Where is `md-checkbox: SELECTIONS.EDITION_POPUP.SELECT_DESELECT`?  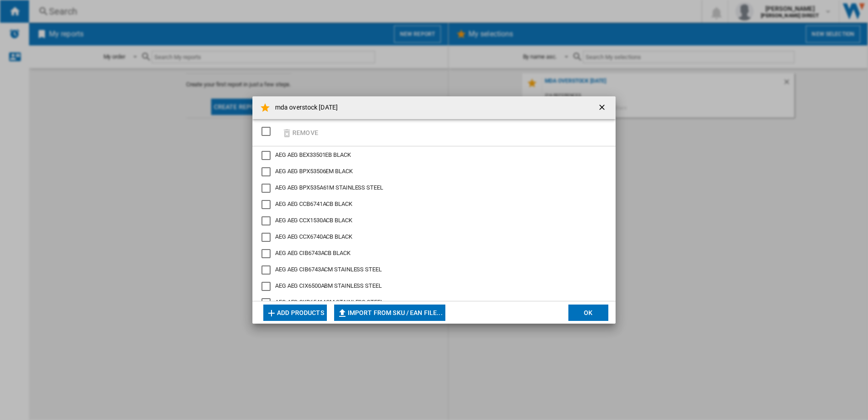
md-checkbox: SELECTIONS.EDITION_POPUP.SELECT_DESELECT is located at coordinates (268, 130).